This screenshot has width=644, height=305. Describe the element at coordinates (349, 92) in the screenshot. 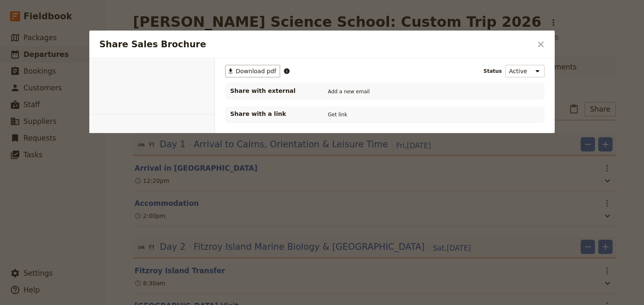

I see `button: Add a new email` at that location.